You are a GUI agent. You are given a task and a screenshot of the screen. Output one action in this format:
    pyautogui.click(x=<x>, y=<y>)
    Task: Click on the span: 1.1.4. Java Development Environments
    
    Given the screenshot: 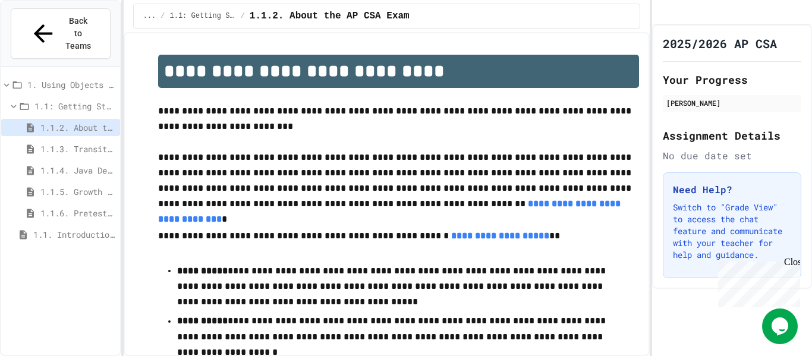 What is the action you would take?
    pyautogui.click(x=78, y=170)
    